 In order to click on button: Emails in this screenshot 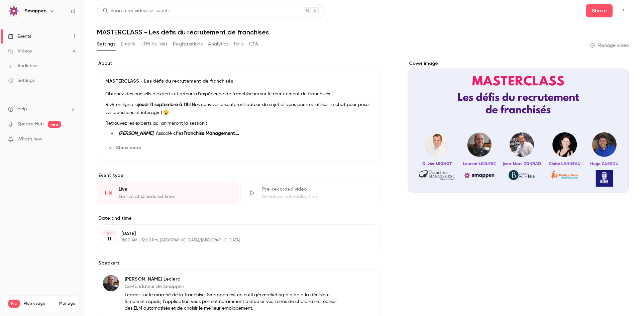, I will do `click(128, 44)`.